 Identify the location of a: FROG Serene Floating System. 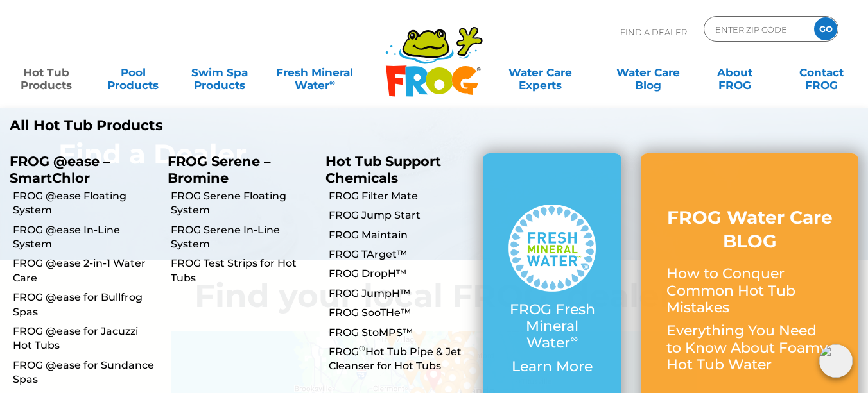
(244, 204).